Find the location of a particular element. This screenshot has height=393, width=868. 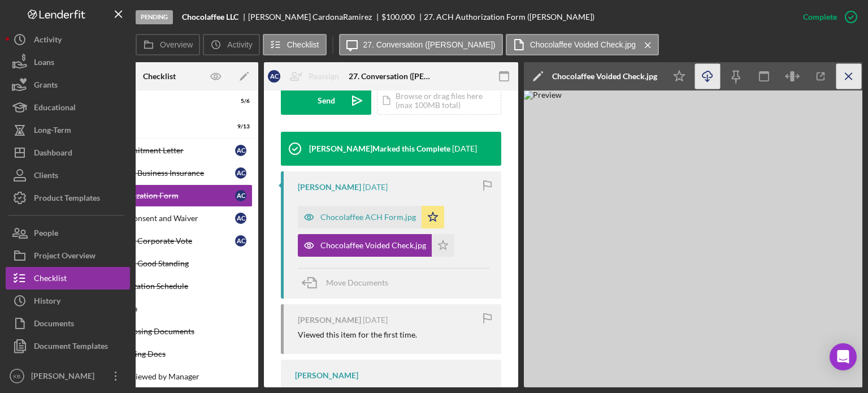

button: People is located at coordinates (68, 233).